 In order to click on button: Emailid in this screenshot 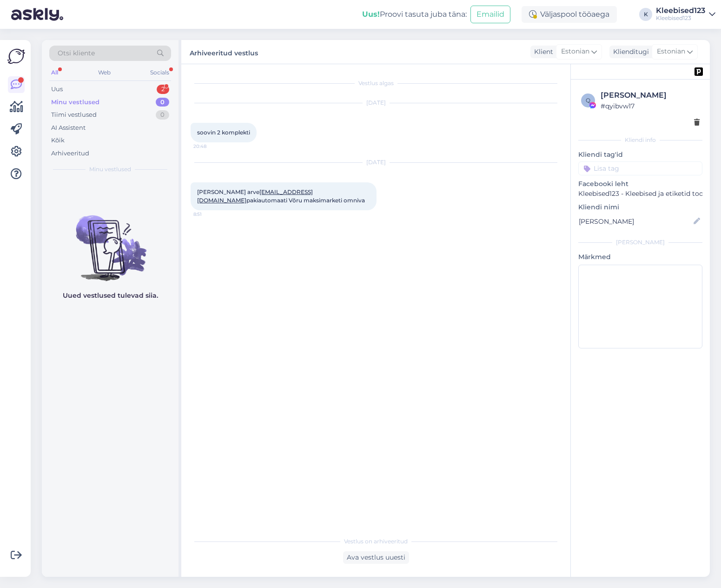, I will do `click(490, 14)`.